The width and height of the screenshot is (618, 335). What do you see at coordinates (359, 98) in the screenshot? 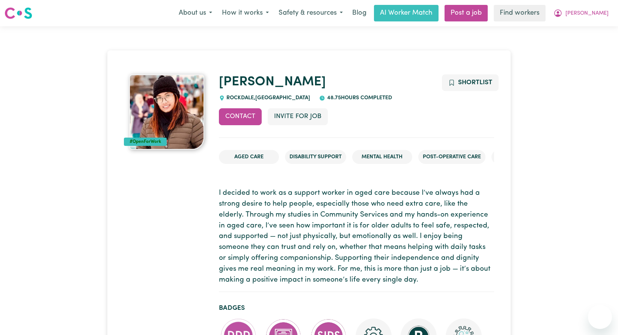
I see `span: 48.75 hours completed` at bounding box center [359, 98].